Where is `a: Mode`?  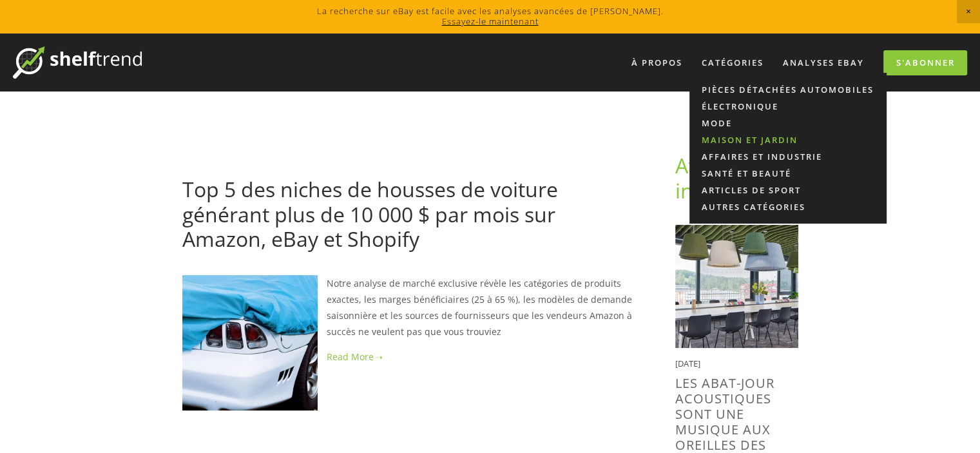 a: Mode is located at coordinates (788, 123).